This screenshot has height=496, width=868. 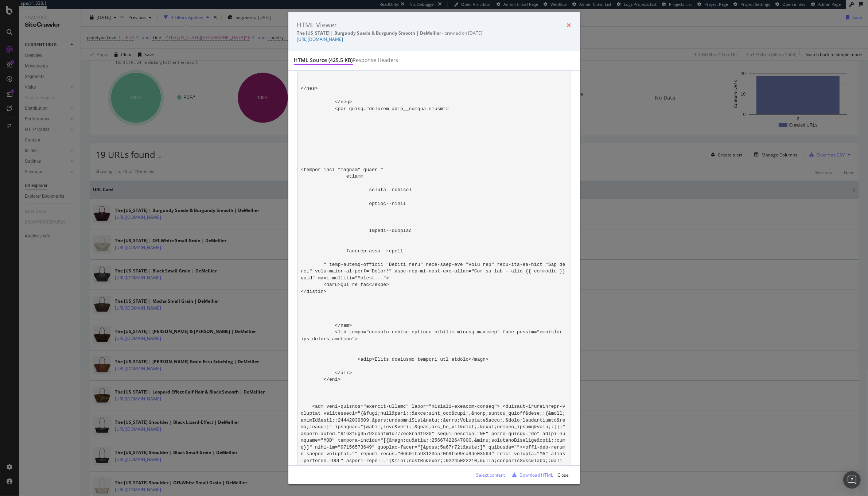 I want to click on button: Close, so click(x=563, y=475).